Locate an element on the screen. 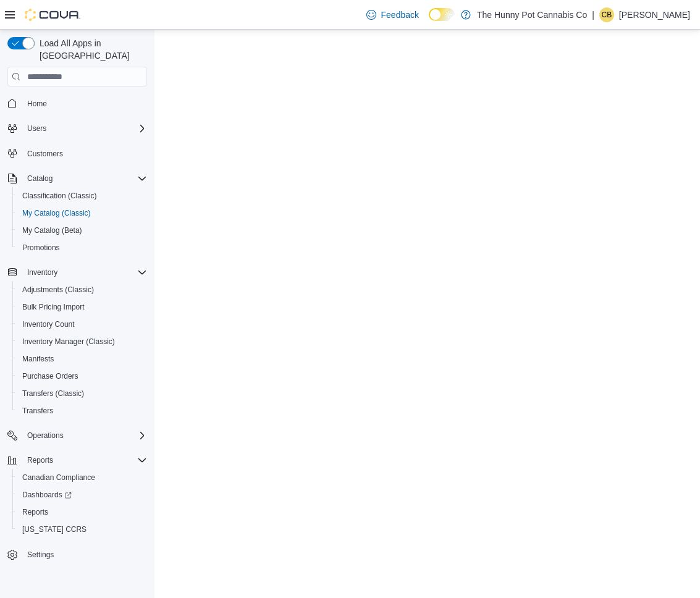 The image size is (700, 598). button: Inventory Count is located at coordinates (82, 324).